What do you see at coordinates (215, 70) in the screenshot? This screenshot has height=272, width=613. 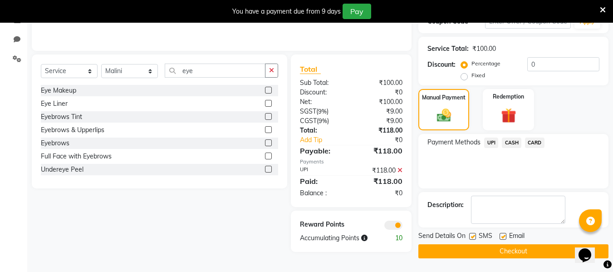 I see `input: Search or Scan` at bounding box center [215, 70].